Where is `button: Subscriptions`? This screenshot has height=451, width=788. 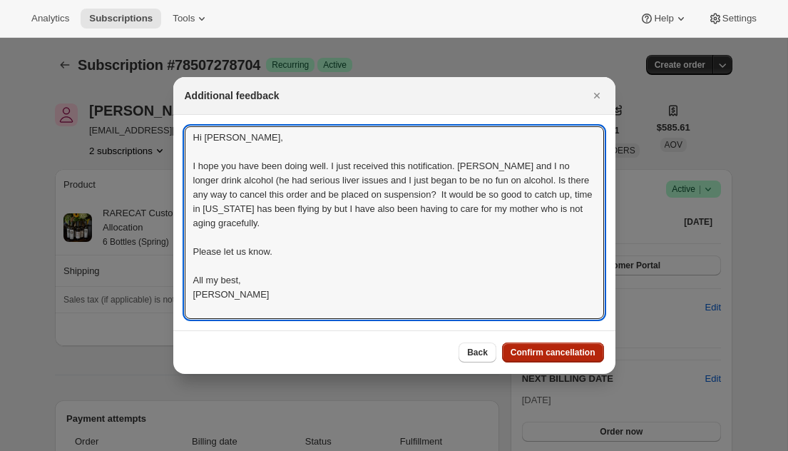 button: Subscriptions is located at coordinates (121, 19).